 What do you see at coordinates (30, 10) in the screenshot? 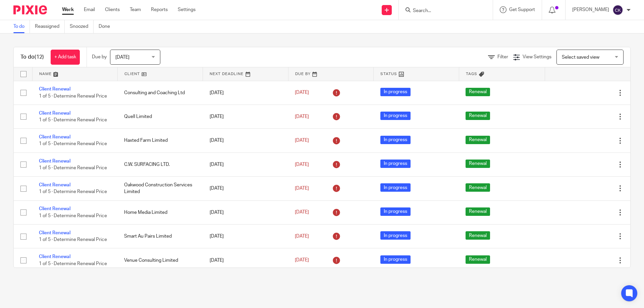
I see `img: Pixie` at bounding box center [30, 10].